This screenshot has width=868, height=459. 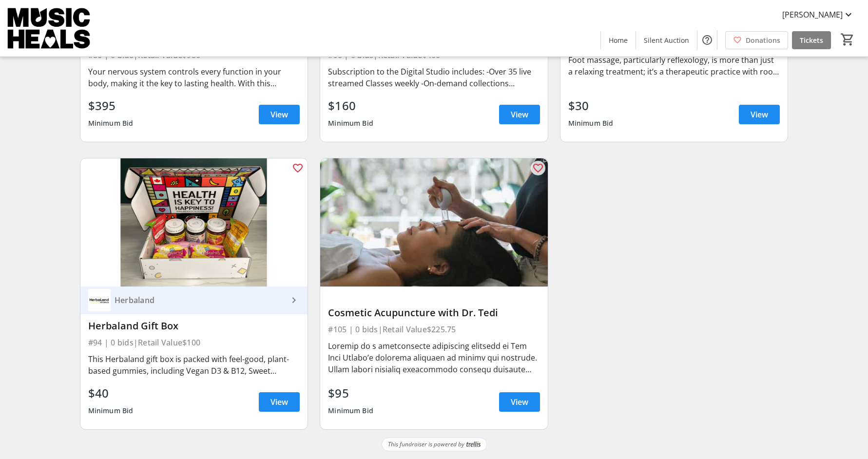 I want to click on a: HerbalandHerbaland, so click(x=194, y=300).